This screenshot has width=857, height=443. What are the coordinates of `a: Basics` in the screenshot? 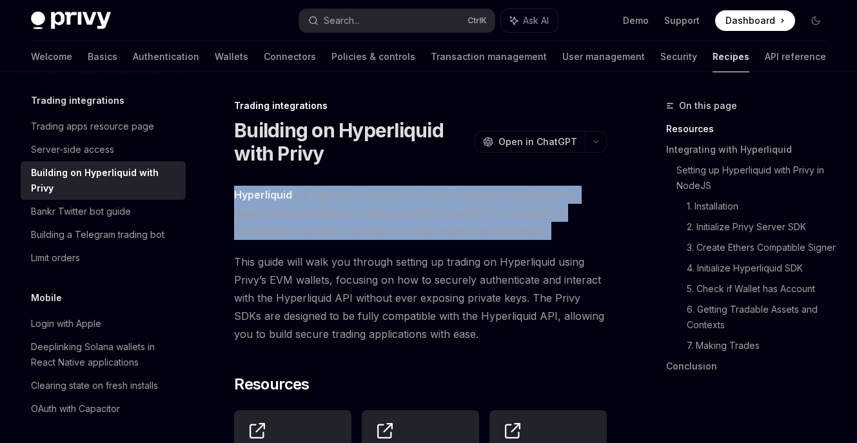 It's located at (102, 57).